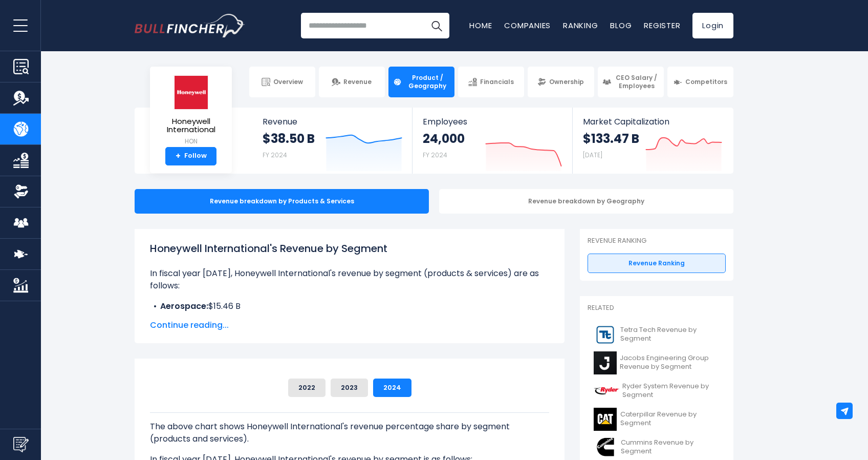  Describe the element at coordinates (657, 241) in the screenshot. I see `p: Revenue Ranking` at that location.